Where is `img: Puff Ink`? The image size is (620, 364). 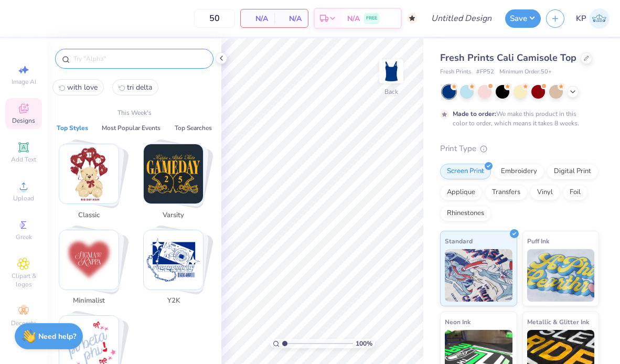 img: Puff Ink is located at coordinates (560, 275).